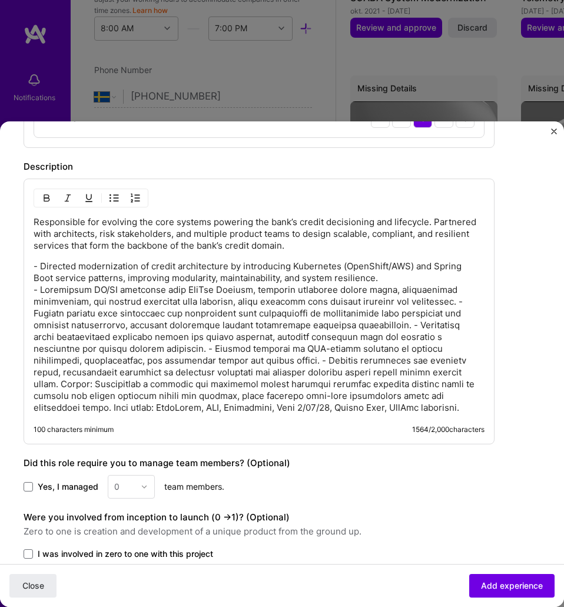 The height and width of the screenshot is (607, 564). What do you see at coordinates (157, 462) in the screenshot?
I see `label: Did this role require you to manage team members? (Optional)` at bounding box center [157, 462].